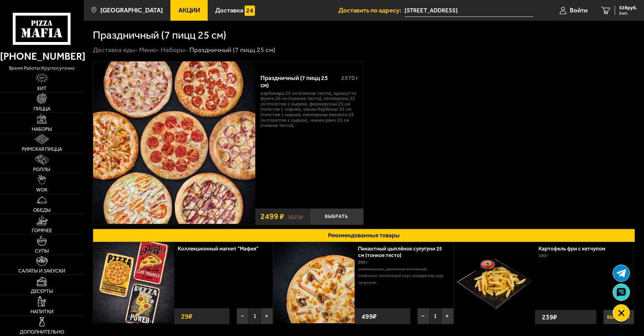 The height and width of the screenshot is (336, 644). I want to click on span: Роллы, so click(42, 169).